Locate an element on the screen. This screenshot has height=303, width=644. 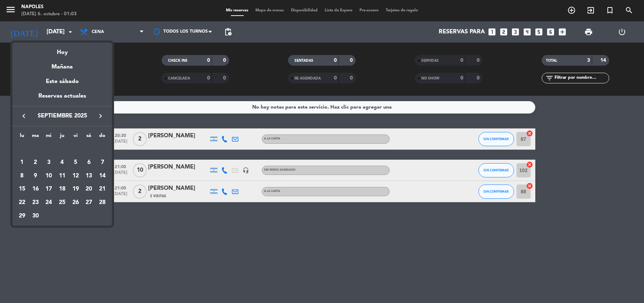
td: 27 de septiembre de 2025 is located at coordinates (89, 203).